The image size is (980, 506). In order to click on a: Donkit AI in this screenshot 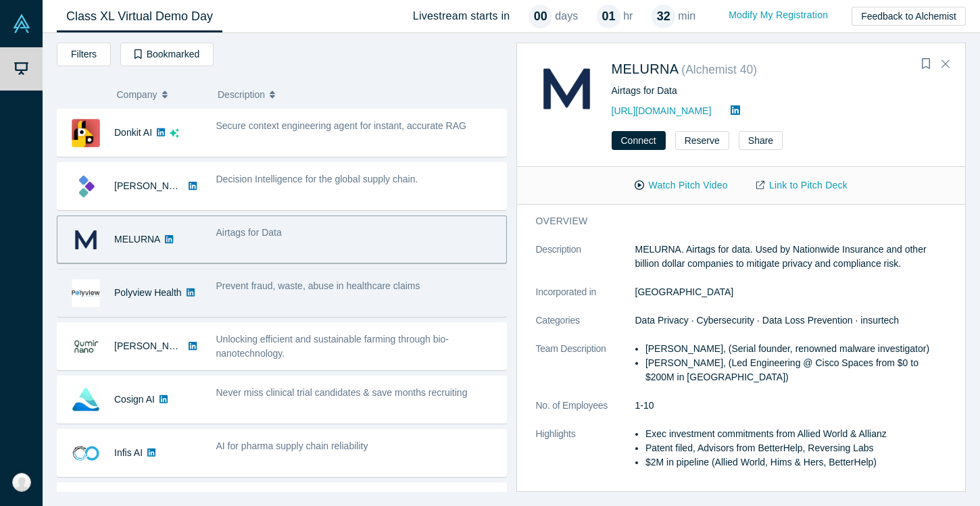, I will do `click(133, 132)`.